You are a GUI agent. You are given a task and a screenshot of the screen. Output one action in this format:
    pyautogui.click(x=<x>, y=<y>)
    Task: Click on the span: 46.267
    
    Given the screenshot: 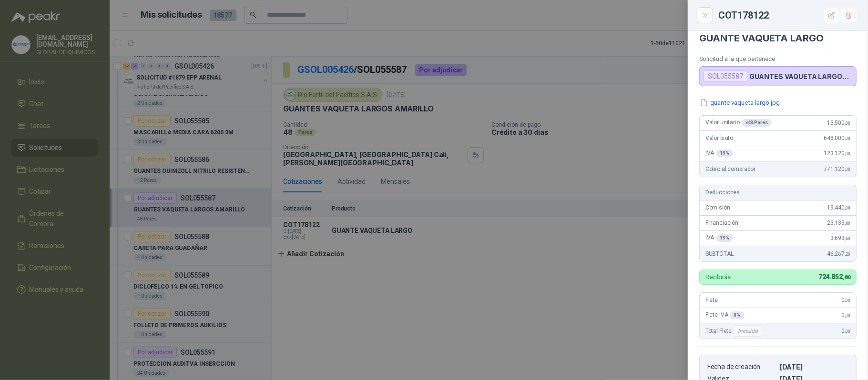 What is the action you would take?
    pyautogui.click(x=839, y=254)
    